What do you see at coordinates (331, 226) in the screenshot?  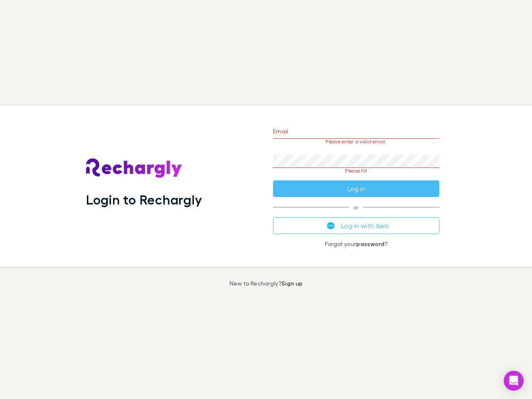 I see `img: Xero's logo` at bounding box center [331, 226].